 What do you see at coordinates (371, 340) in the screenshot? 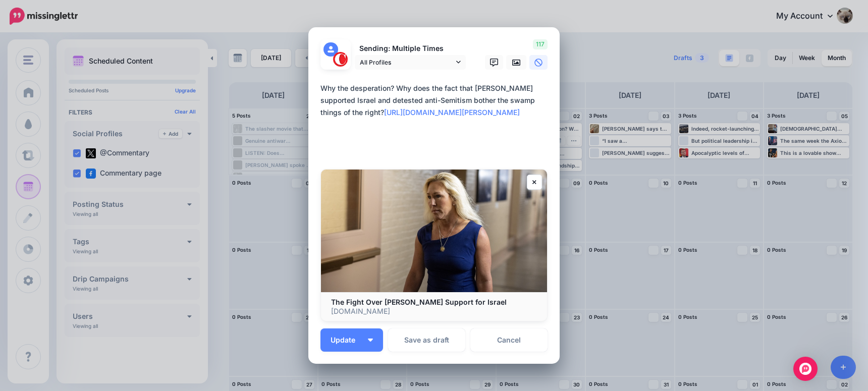
I see `img: arrow-down-white.png` at bounding box center [371, 340].